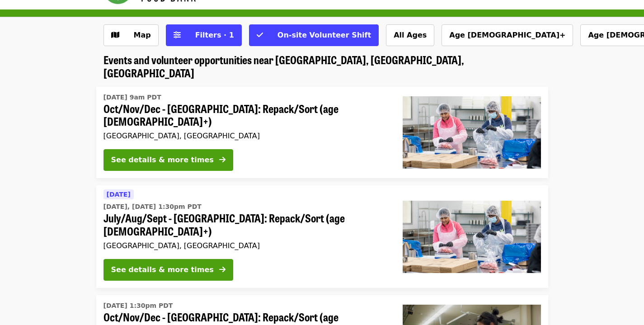 Image resolution: width=644 pixels, height=325 pixels. Describe the element at coordinates (322, 132) in the screenshot. I see `a: See details for "Oct/Nov/Dec - Beaverton: Repack/Sort (age 10+)"` at that location.